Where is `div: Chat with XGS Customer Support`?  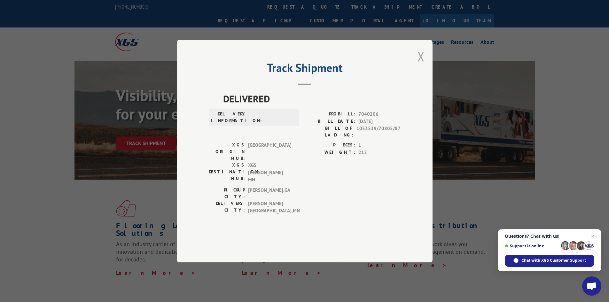
div: Chat with XGS Customer Support is located at coordinates (549, 261).